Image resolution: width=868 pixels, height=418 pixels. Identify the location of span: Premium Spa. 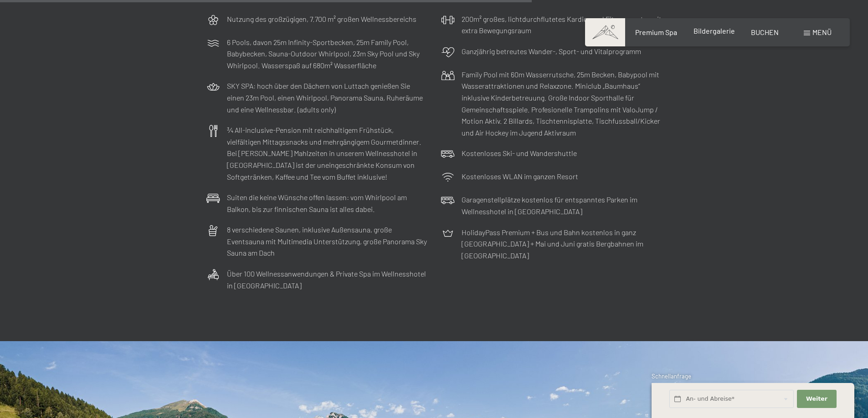
(656, 32).